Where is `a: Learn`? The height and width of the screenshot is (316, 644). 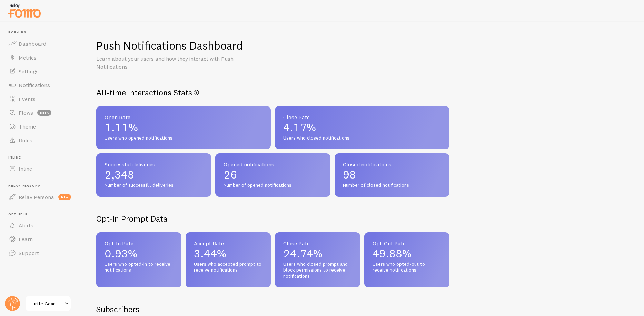
a: Learn is located at coordinates (40, 239).